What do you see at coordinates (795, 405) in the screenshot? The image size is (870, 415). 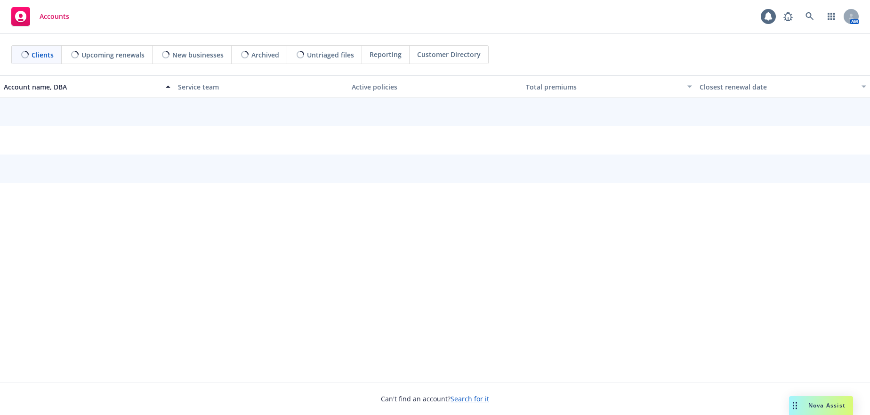 I see `div: Drag to move` at bounding box center [795, 405].